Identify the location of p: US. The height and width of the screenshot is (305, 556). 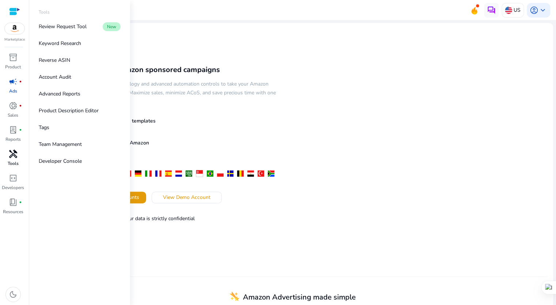
(517, 10).